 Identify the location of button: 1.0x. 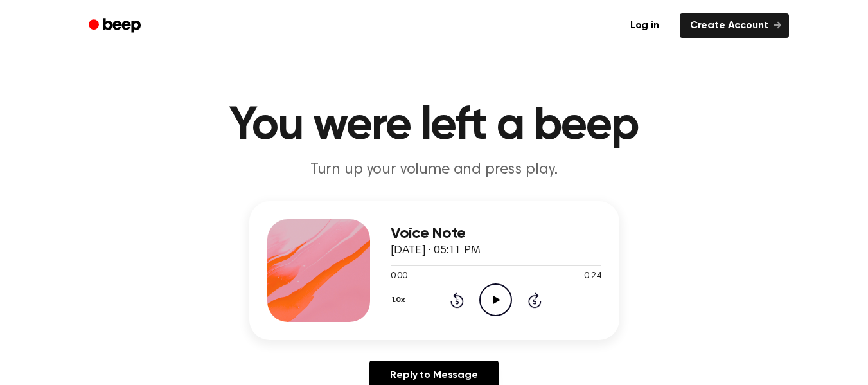
(400, 300).